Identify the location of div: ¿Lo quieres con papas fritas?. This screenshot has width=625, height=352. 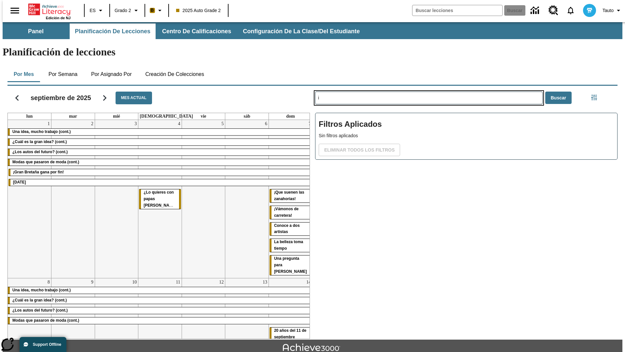
(160, 199).